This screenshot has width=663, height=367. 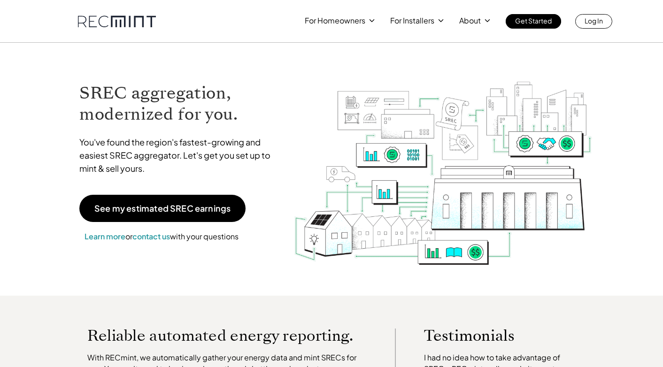 What do you see at coordinates (179, 104) in the screenshot?
I see `h1: SREC aggregation, modernized for you.` at bounding box center [179, 104].